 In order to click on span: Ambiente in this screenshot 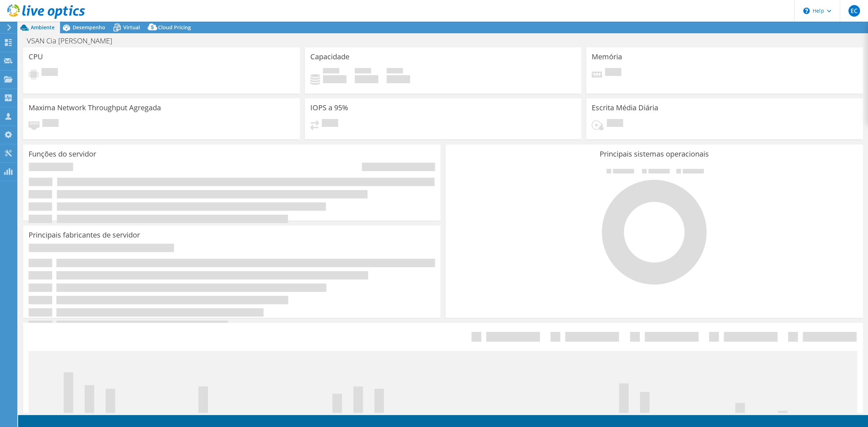, I will do `click(43, 27)`.